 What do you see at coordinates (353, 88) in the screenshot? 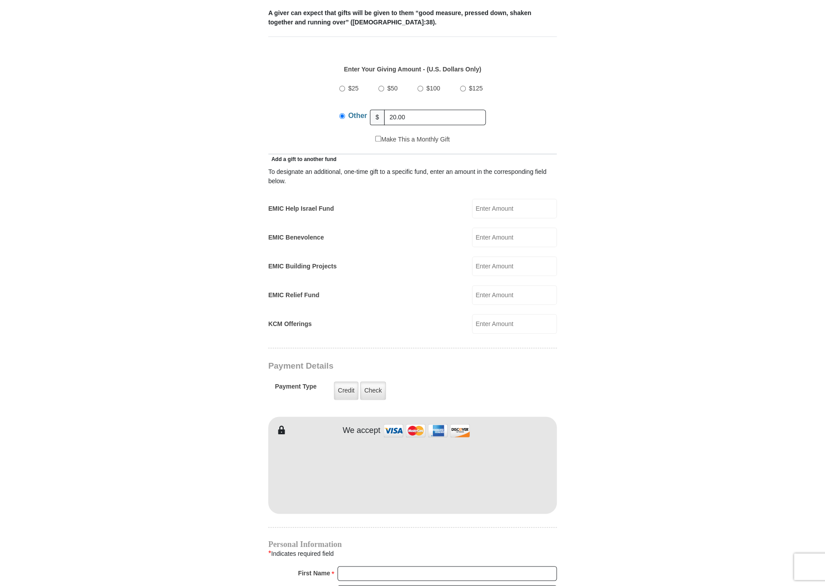
I see `span: $25` at bounding box center [353, 88].